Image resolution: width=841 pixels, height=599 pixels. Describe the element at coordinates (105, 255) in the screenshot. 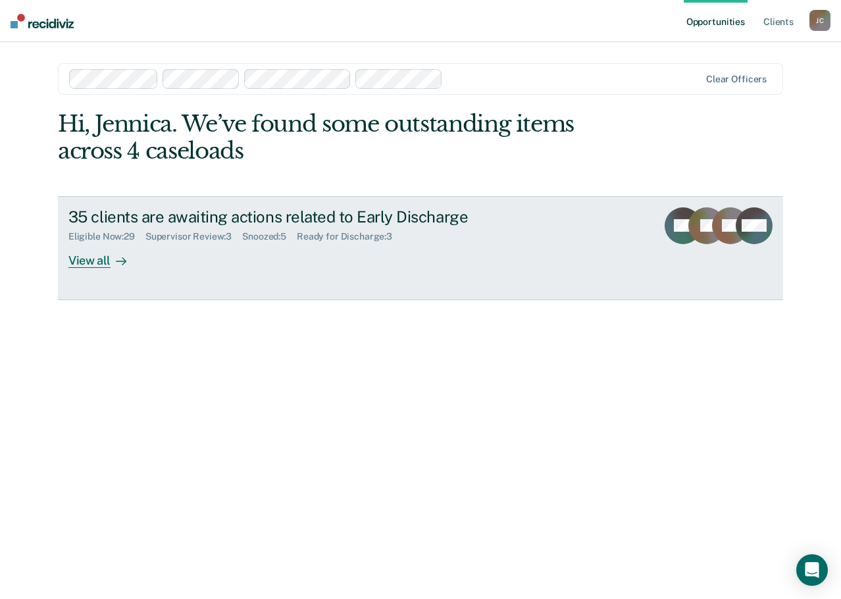

I see `div: View all` at that location.